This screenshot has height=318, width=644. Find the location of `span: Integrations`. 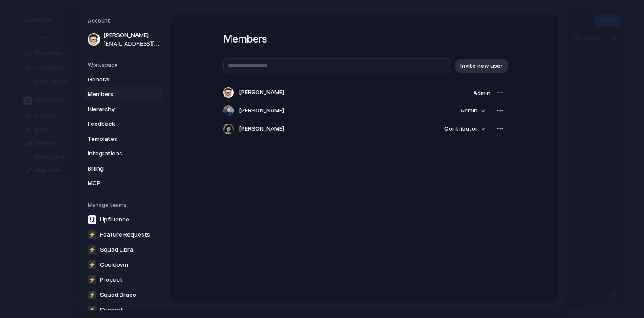

span: Integrations is located at coordinates (116, 153).